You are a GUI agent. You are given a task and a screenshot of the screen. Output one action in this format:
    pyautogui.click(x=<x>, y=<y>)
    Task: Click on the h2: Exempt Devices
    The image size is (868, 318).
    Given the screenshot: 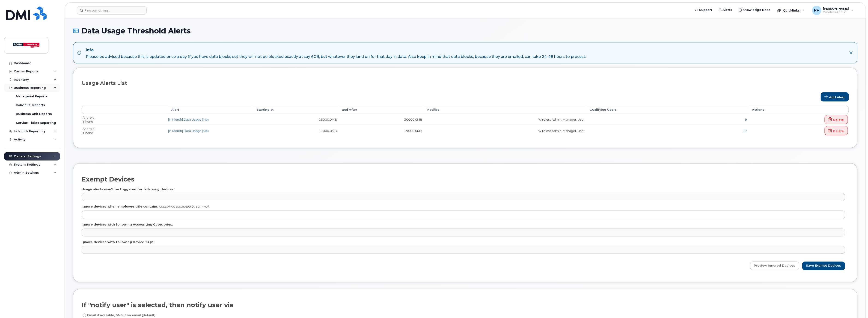 What is the action you would take?
    pyautogui.click(x=108, y=179)
    